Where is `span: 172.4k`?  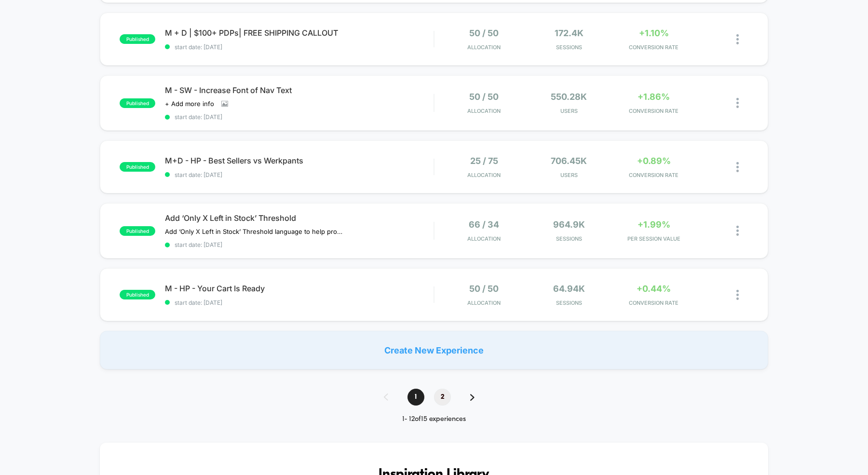
span: 172.4k is located at coordinates (569, 33).